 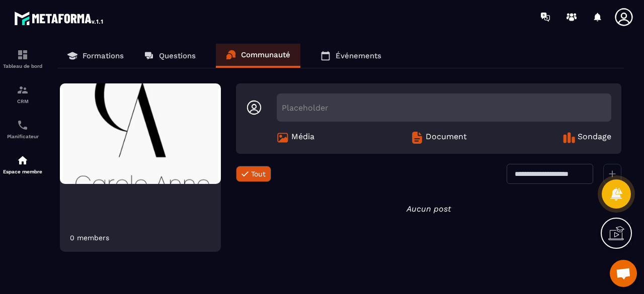 I want to click on p: Communauté, so click(x=265, y=55).